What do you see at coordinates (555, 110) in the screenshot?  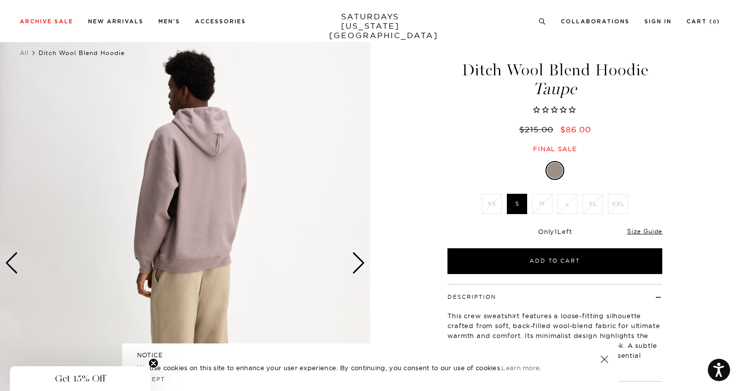 I see `span: Rated 0.0 out of 5 stars 0 reviews` at bounding box center [555, 110].